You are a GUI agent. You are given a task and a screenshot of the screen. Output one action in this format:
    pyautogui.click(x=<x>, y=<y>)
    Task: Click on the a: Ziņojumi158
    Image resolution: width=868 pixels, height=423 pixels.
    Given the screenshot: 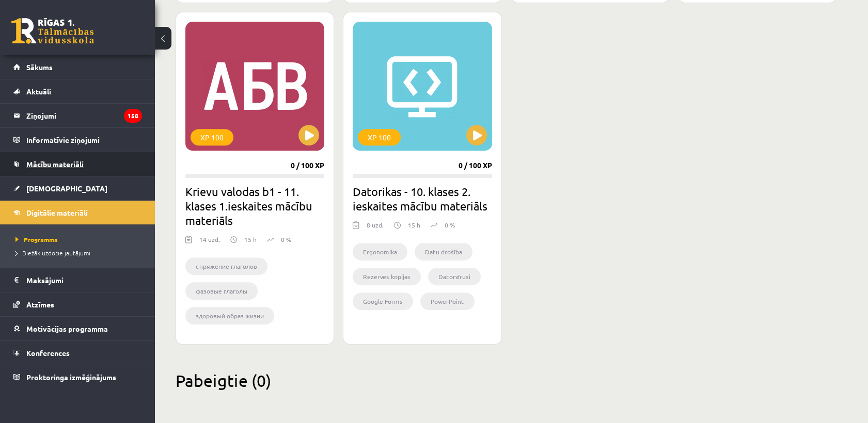 What is the action you would take?
    pyautogui.click(x=78, y=116)
    